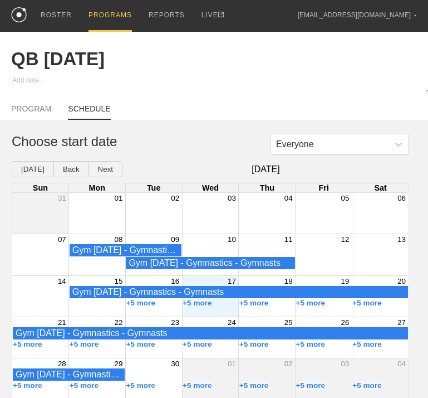  I want to click on button: 05, so click(345, 198).